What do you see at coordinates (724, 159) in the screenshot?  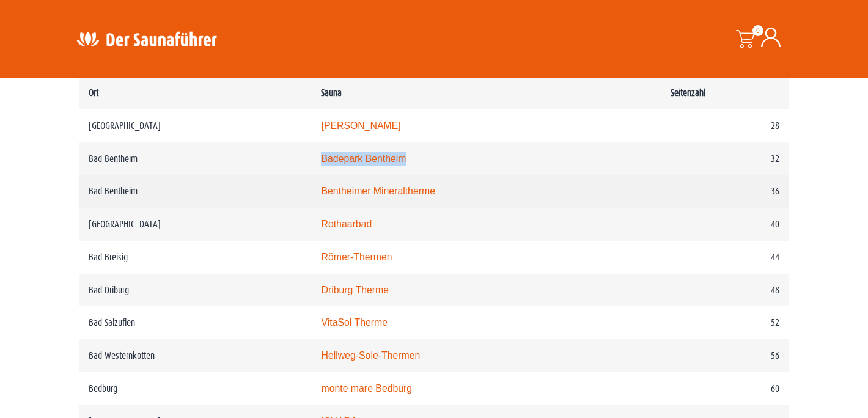 I see `td: 32` at bounding box center [724, 159].